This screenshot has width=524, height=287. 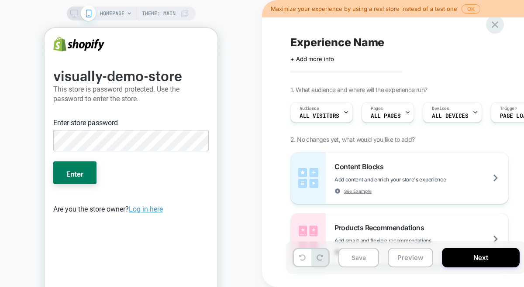 What do you see at coordinates (386, 116) in the screenshot?
I see `span: ALL PAGES` at bounding box center [386, 116].